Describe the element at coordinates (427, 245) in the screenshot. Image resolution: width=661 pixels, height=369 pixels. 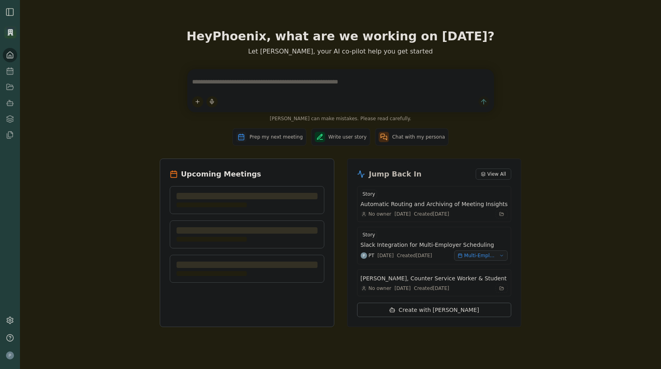
I see `h3: Slack Integration for Multi-Employer Scheduling` at that location.